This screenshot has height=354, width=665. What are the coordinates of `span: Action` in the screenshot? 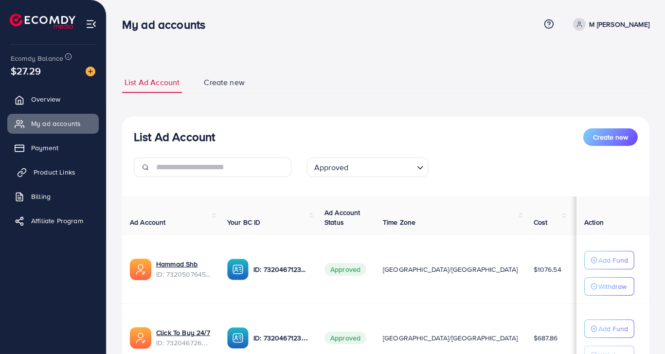 It's located at (594, 222).